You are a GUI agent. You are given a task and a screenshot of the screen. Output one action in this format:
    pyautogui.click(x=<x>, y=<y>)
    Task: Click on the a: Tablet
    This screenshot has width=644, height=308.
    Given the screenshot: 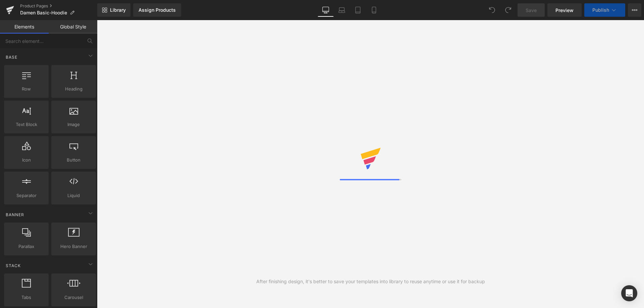 What is the action you would take?
    pyautogui.click(x=358, y=10)
    